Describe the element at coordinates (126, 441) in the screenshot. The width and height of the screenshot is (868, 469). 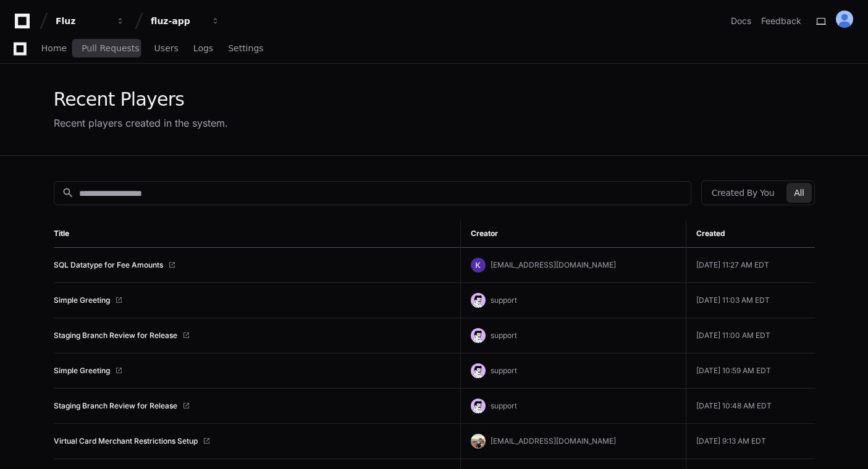
I see `a: Virtual Card Merchant Restrictions Setup` at that location.